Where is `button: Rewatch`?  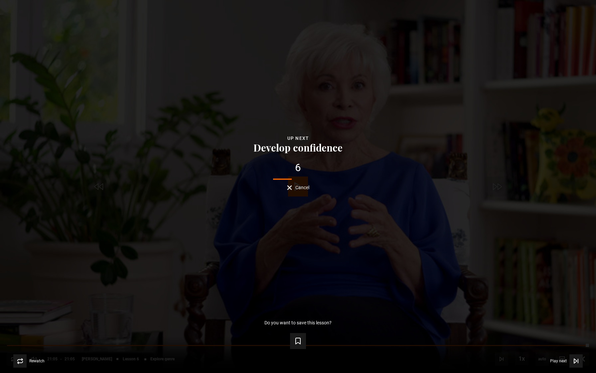 button: Rewatch is located at coordinates (29, 361).